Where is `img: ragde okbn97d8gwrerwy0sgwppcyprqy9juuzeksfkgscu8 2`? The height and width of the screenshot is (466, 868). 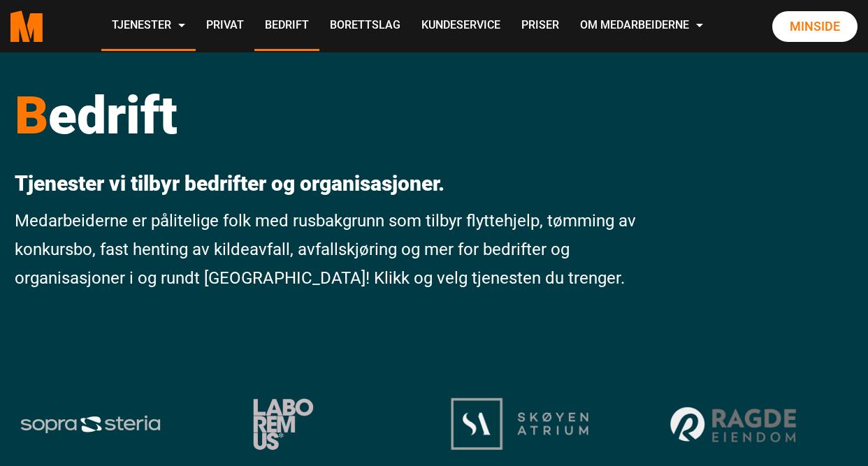
img: ragde okbn97d8gwrerwy0sgwppcyprqy9juuzeksfkgscu8 2 is located at coordinates (735, 424).